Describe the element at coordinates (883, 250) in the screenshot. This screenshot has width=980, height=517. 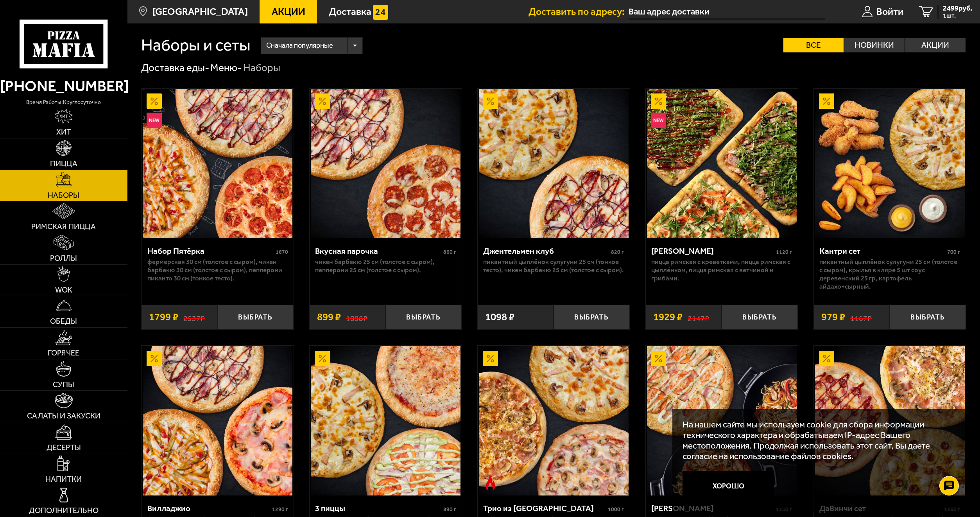
I see `div: Кантри сет` at that location.